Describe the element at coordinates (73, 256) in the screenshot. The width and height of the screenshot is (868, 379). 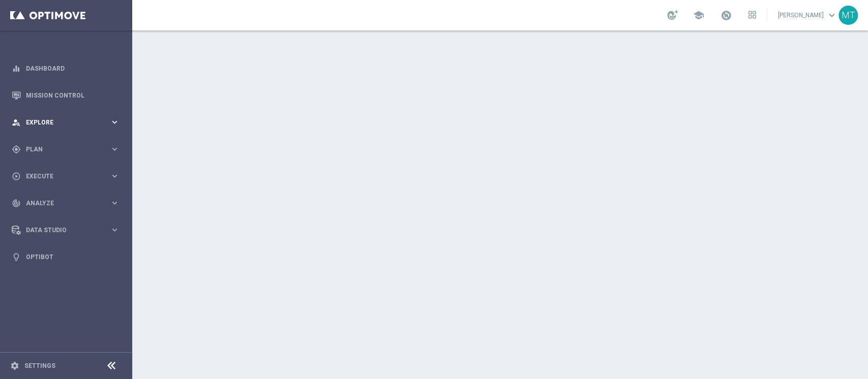
I see `a: Optibot` at that location.